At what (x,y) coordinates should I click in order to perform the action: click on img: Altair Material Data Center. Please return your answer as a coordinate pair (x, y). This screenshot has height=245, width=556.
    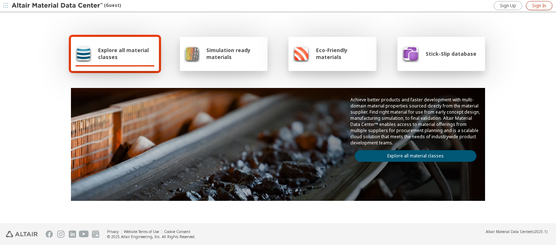
    Looking at the image, I should click on (58, 6).